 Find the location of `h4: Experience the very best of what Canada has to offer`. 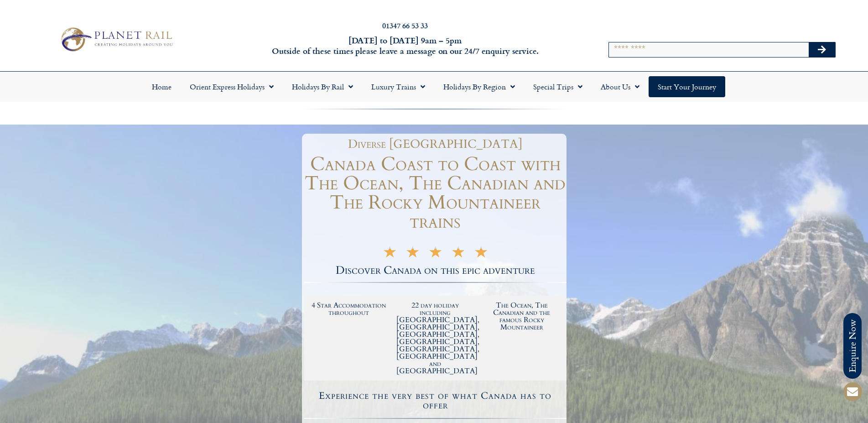

h4: Experience the very best of what Canada has to offer is located at coordinates (435, 401).